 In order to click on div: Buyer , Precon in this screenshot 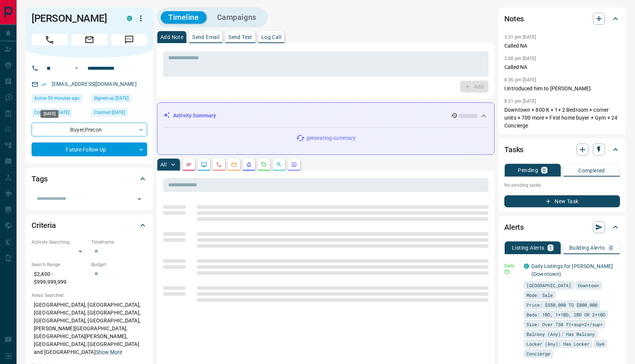, I will do `click(89, 130)`.